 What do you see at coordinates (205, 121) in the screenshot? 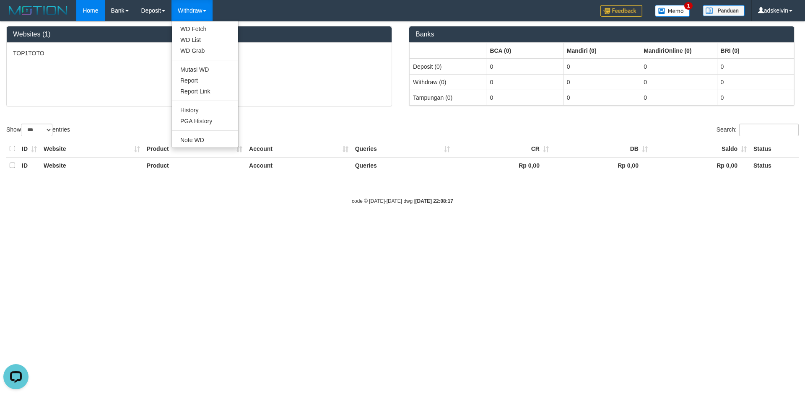
I see `a: PGA History` at bounding box center [205, 121].